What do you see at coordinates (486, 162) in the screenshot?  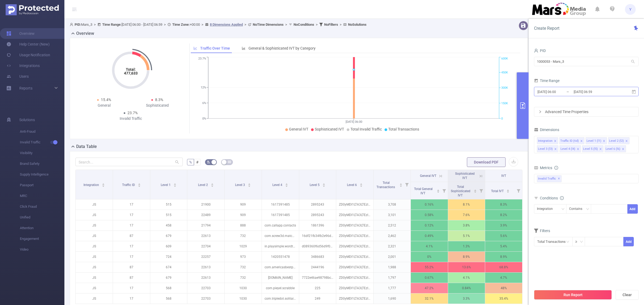 I see `button: Download PDF` at bounding box center [486, 162].